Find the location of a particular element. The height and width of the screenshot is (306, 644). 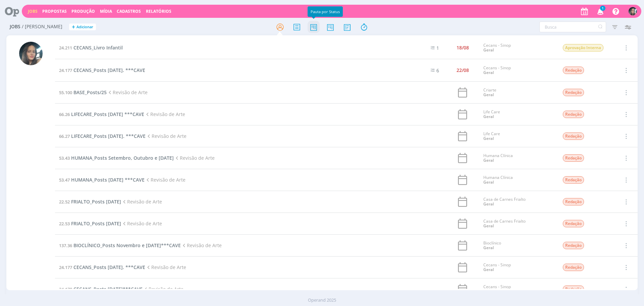

button: Propostas is located at coordinates (54, 11).